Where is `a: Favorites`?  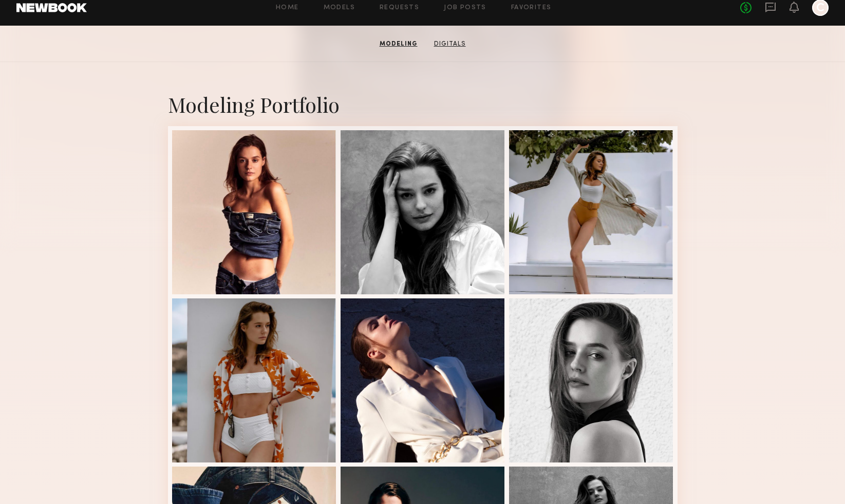 a: Favorites is located at coordinates (531, 7).